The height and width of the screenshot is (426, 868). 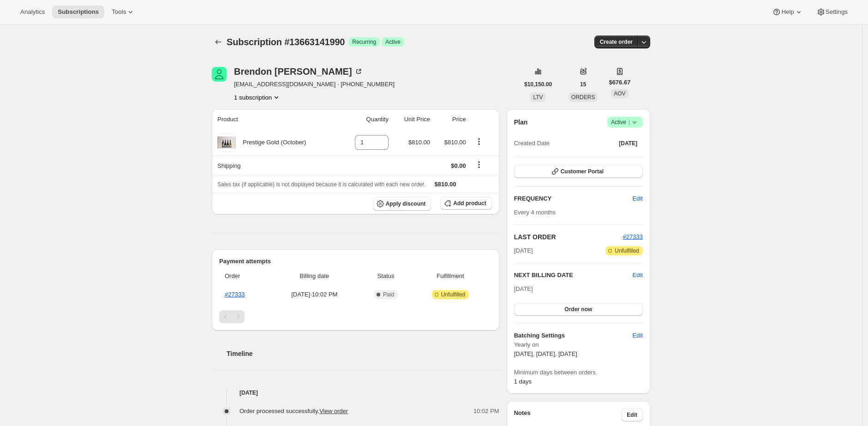 I want to click on button: Order now, so click(x=578, y=310).